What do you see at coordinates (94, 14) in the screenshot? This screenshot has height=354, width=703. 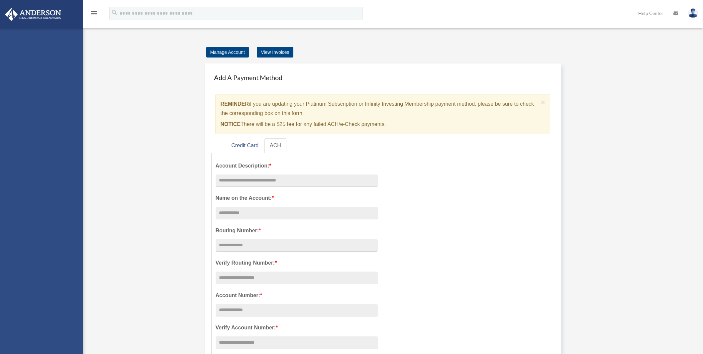 I see `a: menu` at bounding box center [94, 14].